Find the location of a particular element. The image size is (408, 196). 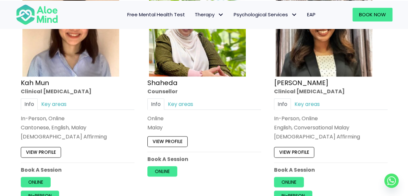

span: EAP is located at coordinates (312, 14).